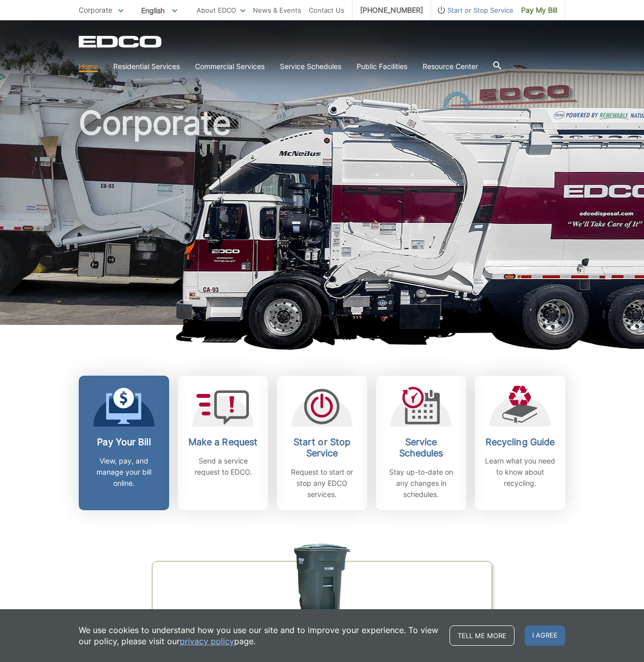 This screenshot has width=644, height=662. I want to click on span: English, so click(159, 10).